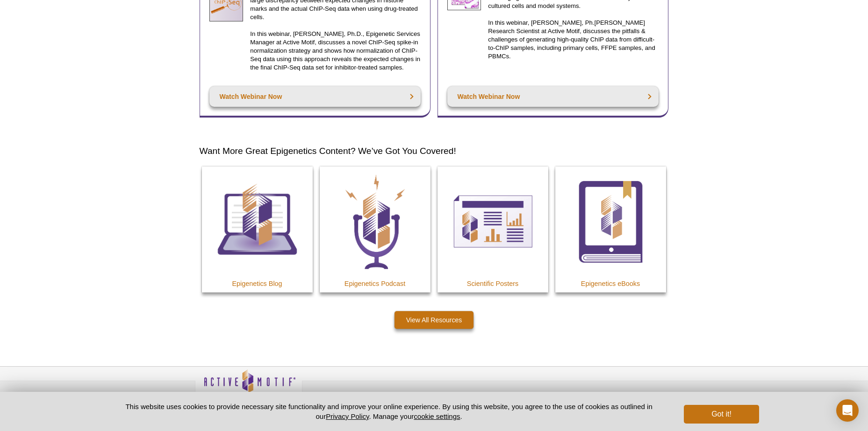  I want to click on a: View All Resources, so click(434, 320).